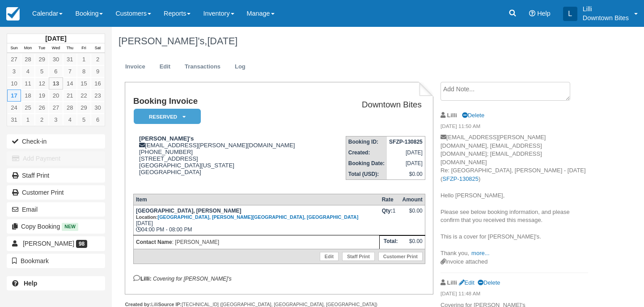 This screenshot has width=644, height=307. I want to click on th: Amount, so click(413, 199).